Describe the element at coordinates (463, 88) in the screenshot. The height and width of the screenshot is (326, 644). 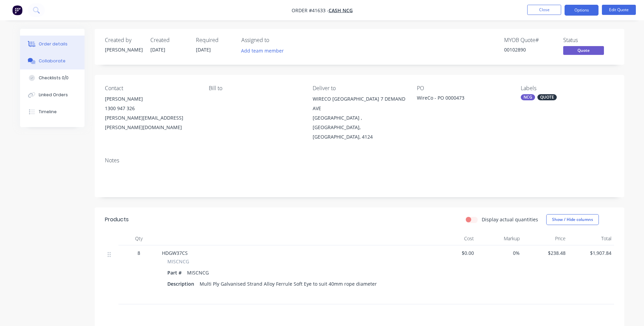
I see `div: PO` at that location.